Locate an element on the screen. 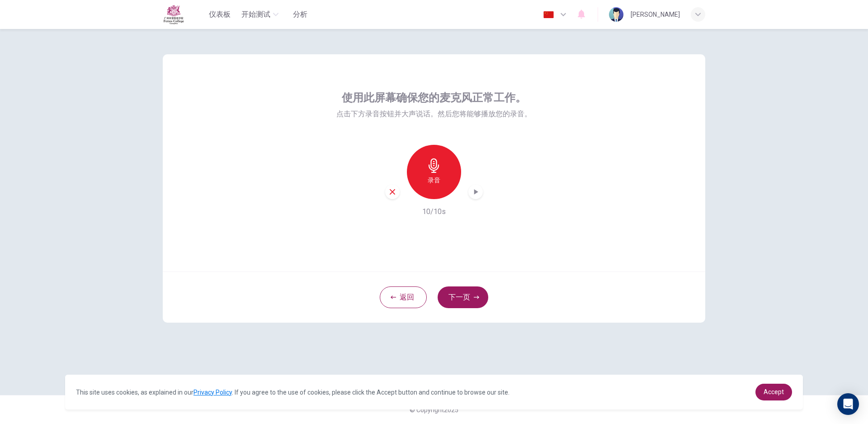 Image resolution: width=868 pixels, height=424 pixels. span: 点击下方录音按钮并大声说话。然后您将能够播放您的录音。 is located at coordinates (434, 114).